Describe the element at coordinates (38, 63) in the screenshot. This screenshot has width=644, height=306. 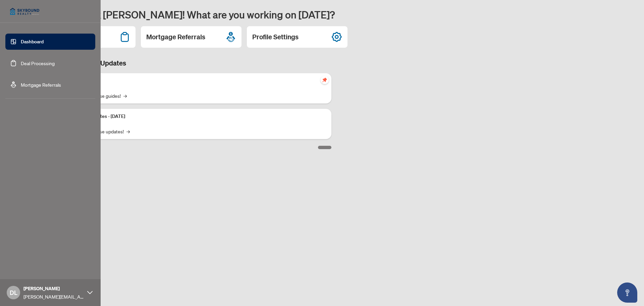
I see `a: Deal Processing` at that location.